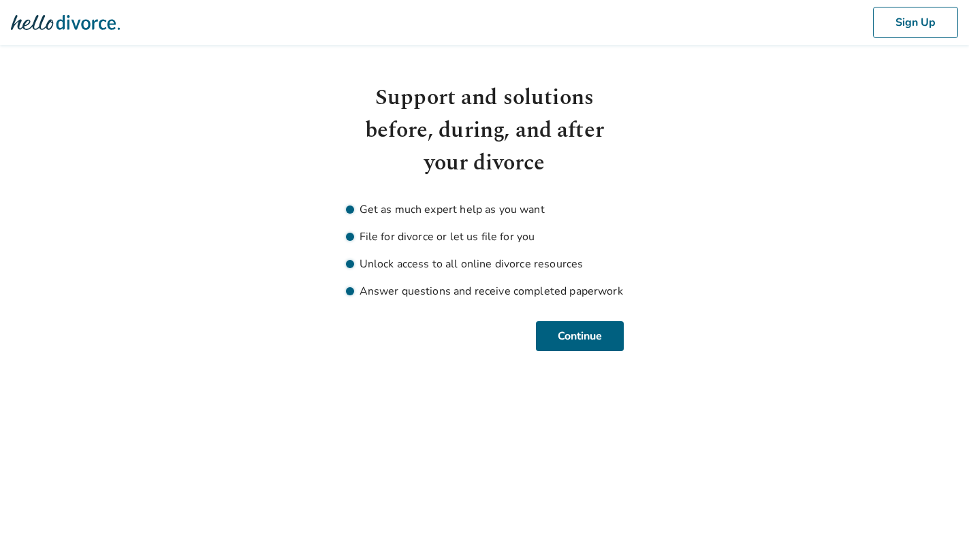 The width and height of the screenshot is (969, 560). Describe the element at coordinates (580, 336) in the screenshot. I see `button: Continue` at that location.